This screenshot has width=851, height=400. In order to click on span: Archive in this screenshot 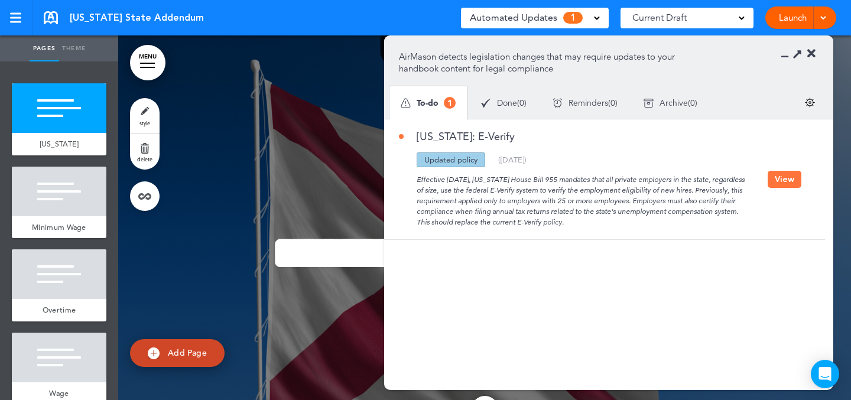, I will do `click(674, 103)`.